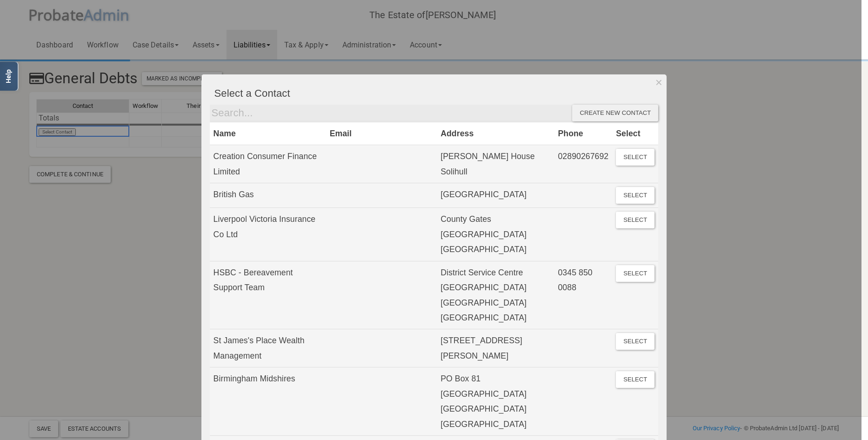 The image size is (868, 440). What do you see at coordinates (583, 133) in the screenshot?
I see `th: Phone` at bounding box center [583, 133].